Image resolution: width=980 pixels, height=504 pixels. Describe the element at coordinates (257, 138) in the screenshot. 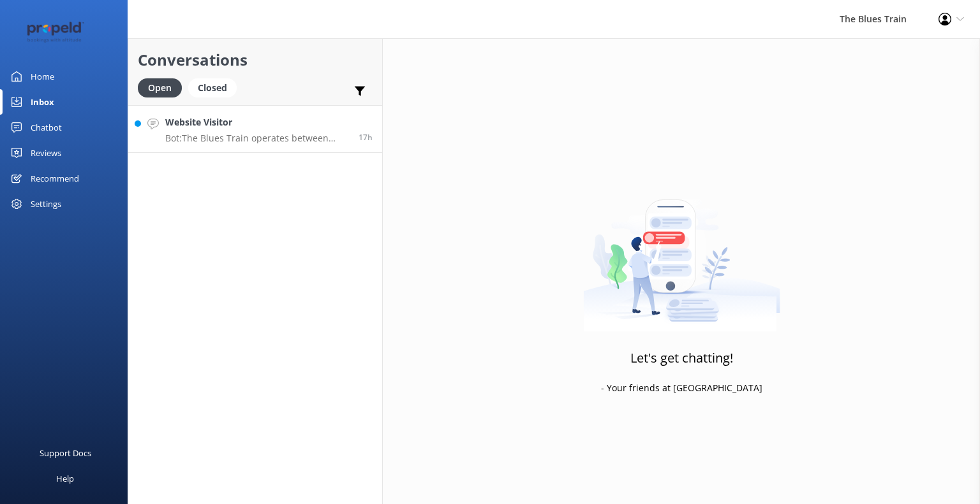

I see `p: Bot: The Blues Train operates between October and May, mostly on Saturdays and some Fridays. It d...` at that location.